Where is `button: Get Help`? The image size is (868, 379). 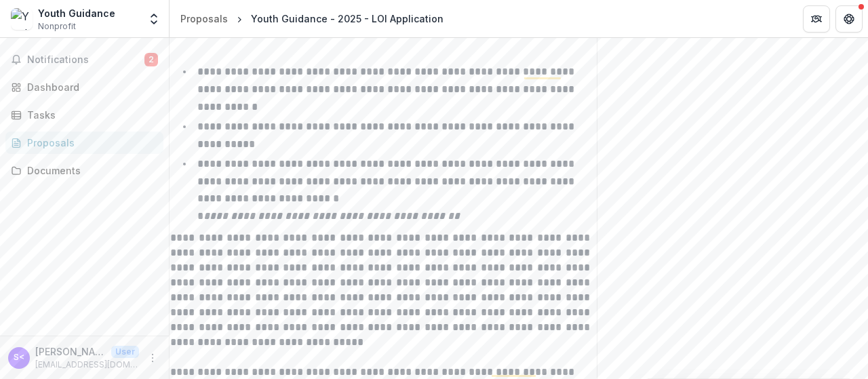 button: Get Help is located at coordinates (849, 19).